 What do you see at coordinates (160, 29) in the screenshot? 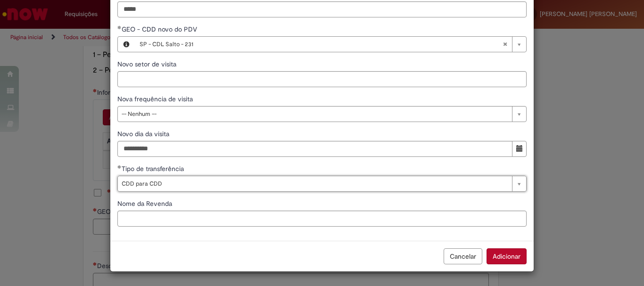
I see `span: Necessários - GEO - CDD novo do PDV` at bounding box center [160, 29].